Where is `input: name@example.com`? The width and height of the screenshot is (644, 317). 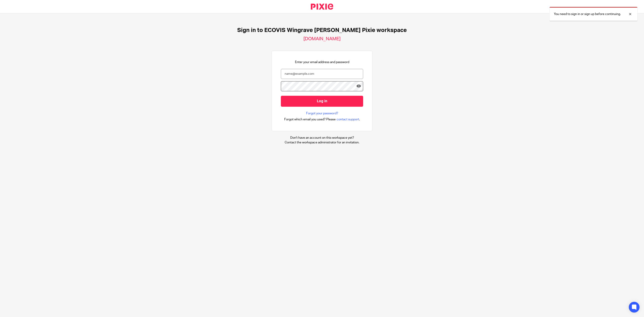 input: name@example.com is located at coordinates (322, 74).